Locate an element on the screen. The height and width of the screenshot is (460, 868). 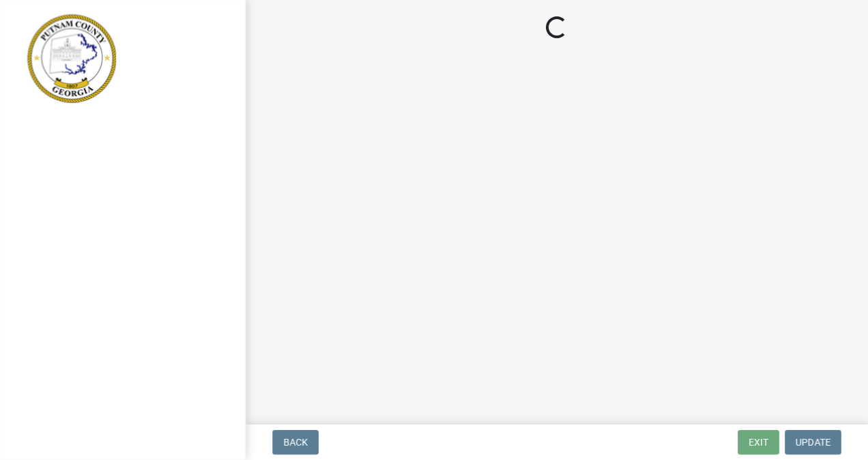
button: Back is located at coordinates (295, 443).